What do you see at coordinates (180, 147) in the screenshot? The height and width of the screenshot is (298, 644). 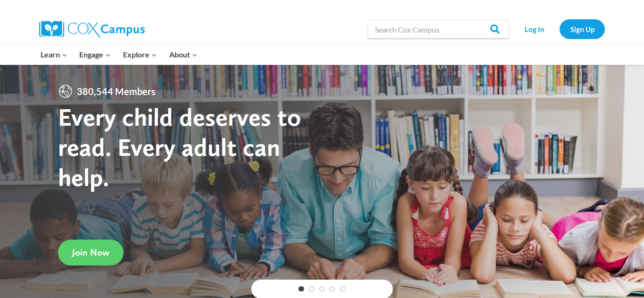 I see `strong: Every child deserves to read. Every adult can help.` at bounding box center [180, 147].